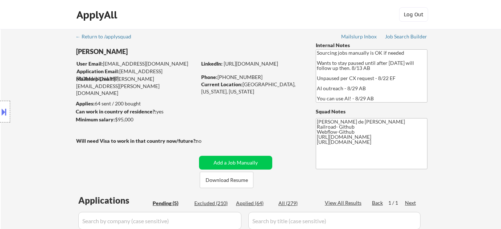 The image size is (501, 229). What do you see at coordinates (254, 203) in the screenshot?
I see `div: Applied (64)` at bounding box center [254, 203].